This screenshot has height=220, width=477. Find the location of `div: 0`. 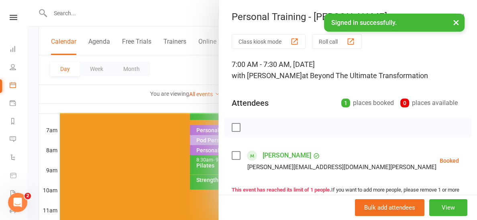

div: 0 is located at coordinates (405, 103).